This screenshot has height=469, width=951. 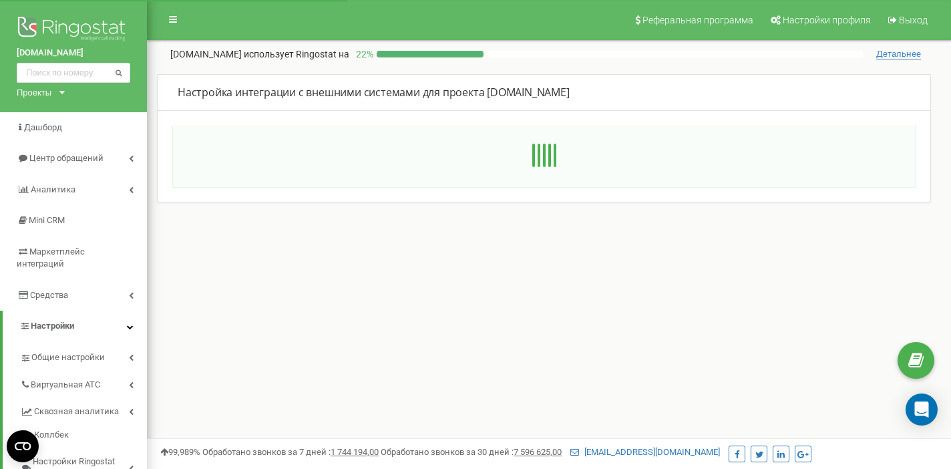 What do you see at coordinates (355, 451) in the screenshot?
I see `u: 1 744 194,00` at bounding box center [355, 451].